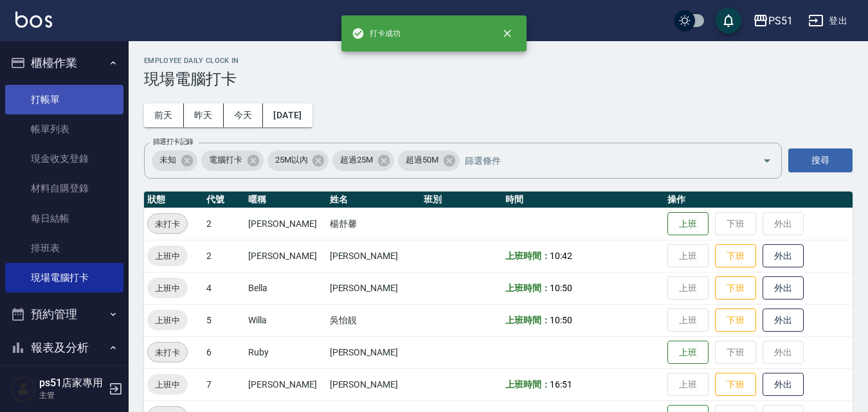 The image size is (868, 412). What do you see at coordinates (164, 115) in the screenshot?
I see `button: 前天` at bounding box center [164, 115].